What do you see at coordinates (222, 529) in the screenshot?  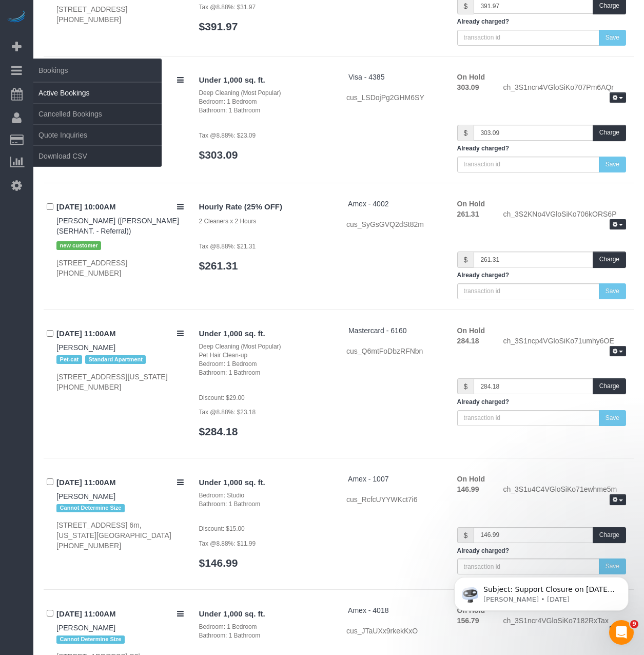 I see `small: Discount: $15.00` at bounding box center [222, 529].